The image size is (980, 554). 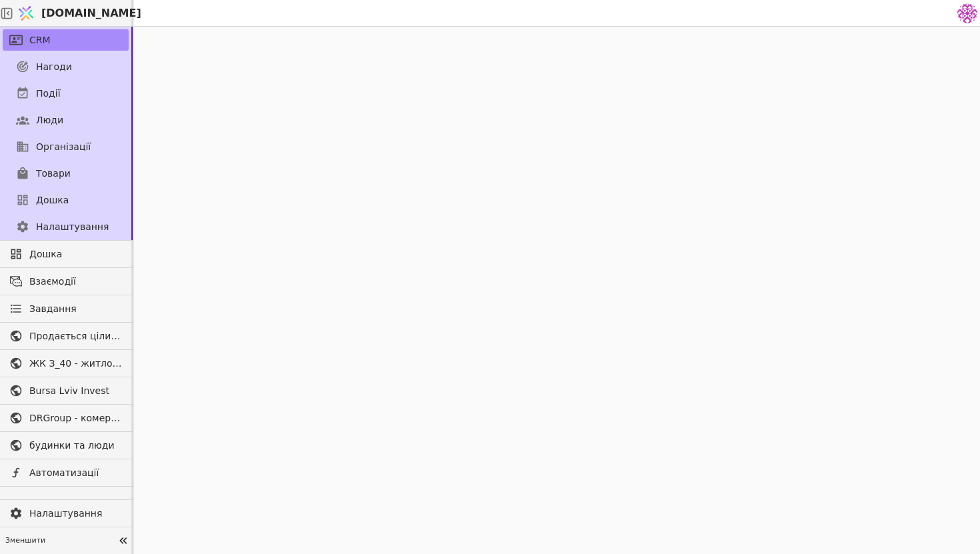 What do you see at coordinates (40, 40) in the screenshot?
I see `span: CRM` at bounding box center [40, 40].